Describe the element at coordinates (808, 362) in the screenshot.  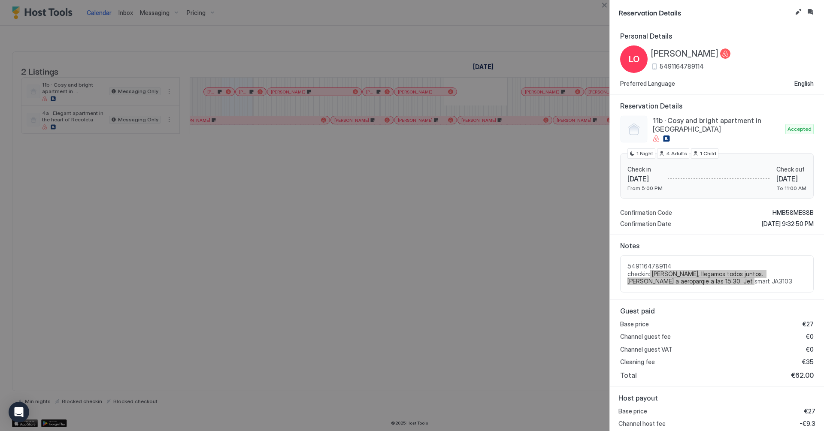
I see `span: €35` at that location.